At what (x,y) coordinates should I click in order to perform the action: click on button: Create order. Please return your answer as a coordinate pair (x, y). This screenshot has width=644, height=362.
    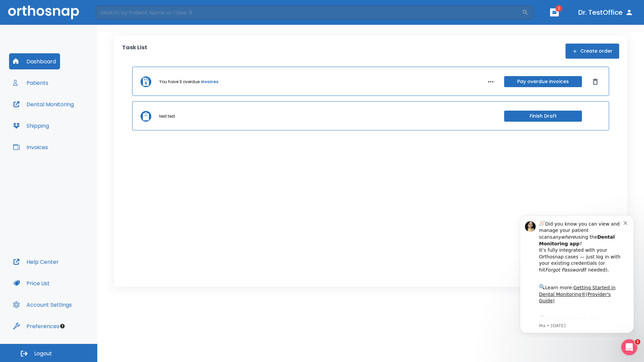
    Looking at the image, I should click on (592, 51).